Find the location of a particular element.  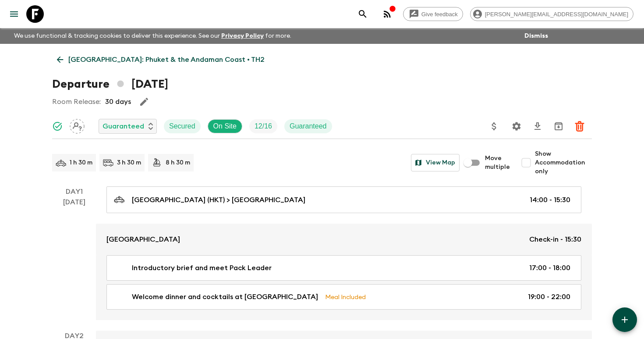

p: We use functional & tracking cookies to deliver this experience. See our for more. is located at coordinates (153, 36).